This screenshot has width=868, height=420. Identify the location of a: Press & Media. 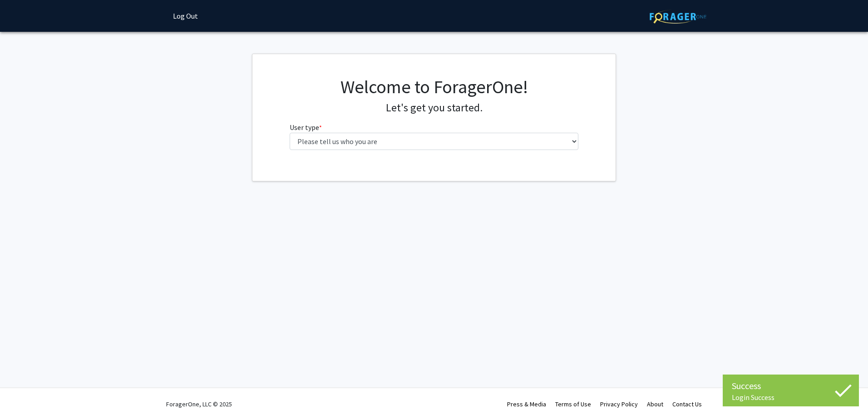
(527, 403).